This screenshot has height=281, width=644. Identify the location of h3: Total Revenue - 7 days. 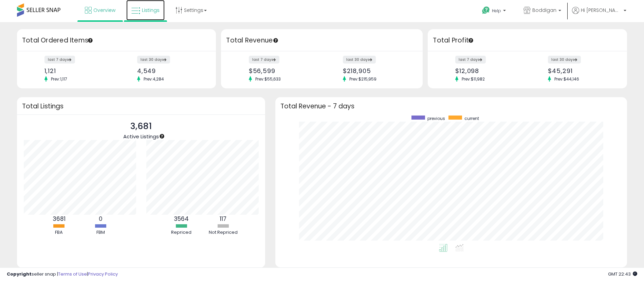
(451, 106).